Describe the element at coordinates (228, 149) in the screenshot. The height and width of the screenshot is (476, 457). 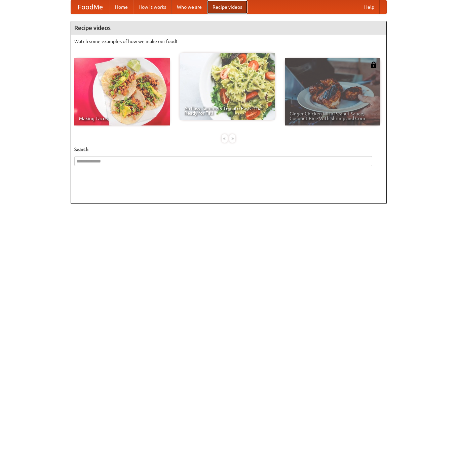
I see `h5: Search` at that location.